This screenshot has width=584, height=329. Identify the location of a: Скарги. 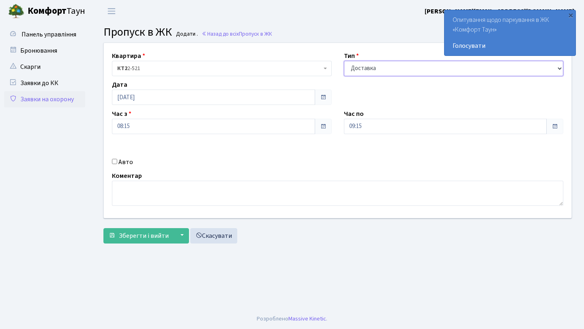
(45, 67).